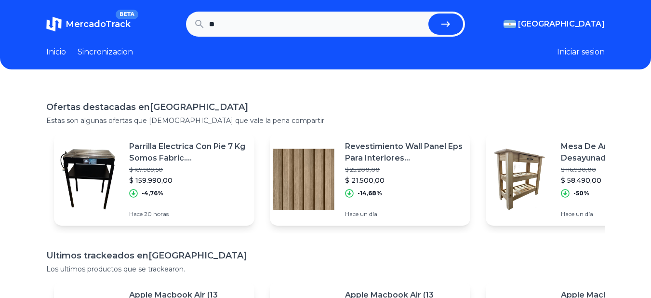  Describe the element at coordinates (105, 52) in the screenshot. I see `a: Sincronizacion` at that location.